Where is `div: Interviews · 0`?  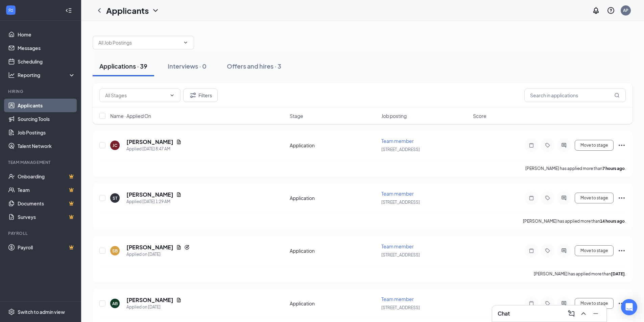
div: Interviews · 0 is located at coordinates (187, 66).